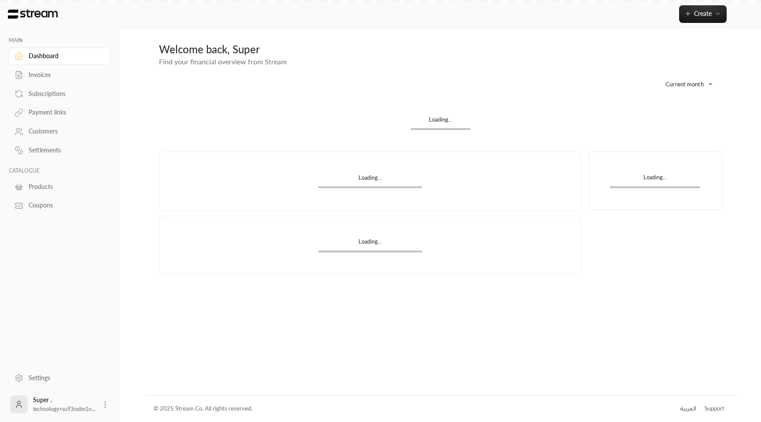 This screenshot has height=422, width=761. What do you see at coordinates (60, 41) in the screenshot?
I see `p: MAIN` at bounding box center [60, 41].